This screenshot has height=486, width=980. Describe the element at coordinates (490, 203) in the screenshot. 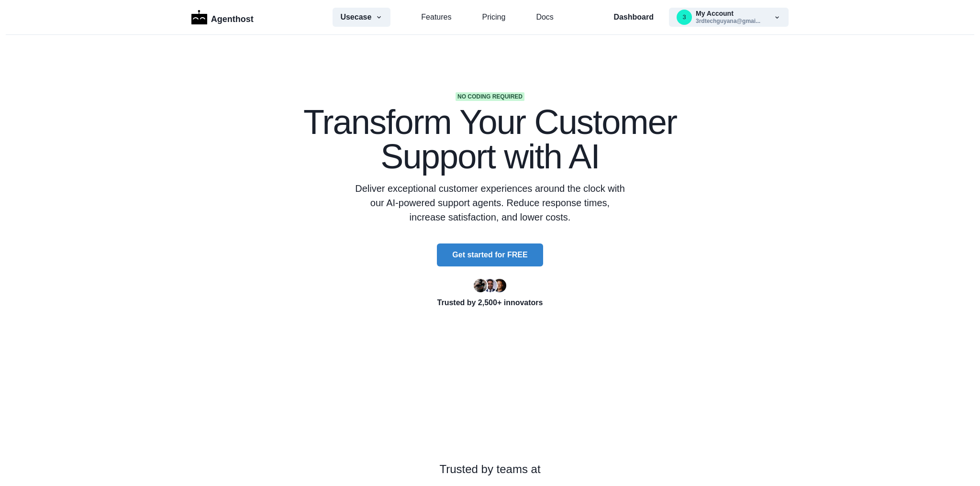

I see `p: Deliver exceptional customer experiences around the clock with our AI-powered support agents. Red...` at that location.